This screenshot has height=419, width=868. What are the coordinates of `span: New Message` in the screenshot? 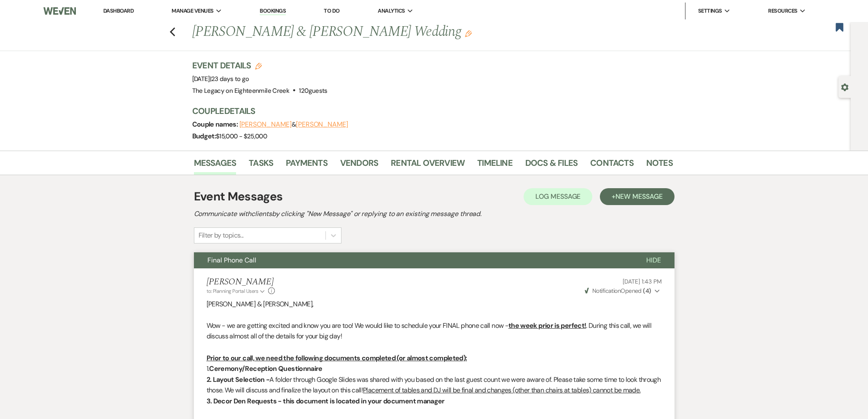 It's located at (639, 196).